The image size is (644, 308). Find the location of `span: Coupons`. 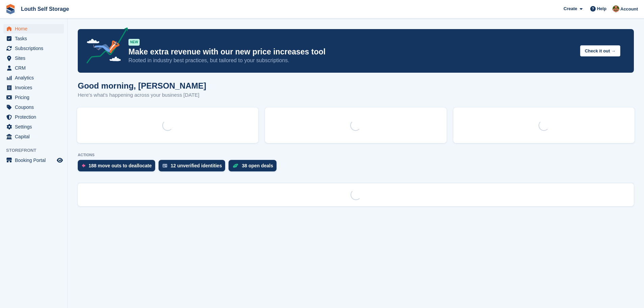

span: Coupons is located at coordinates (35, 107).